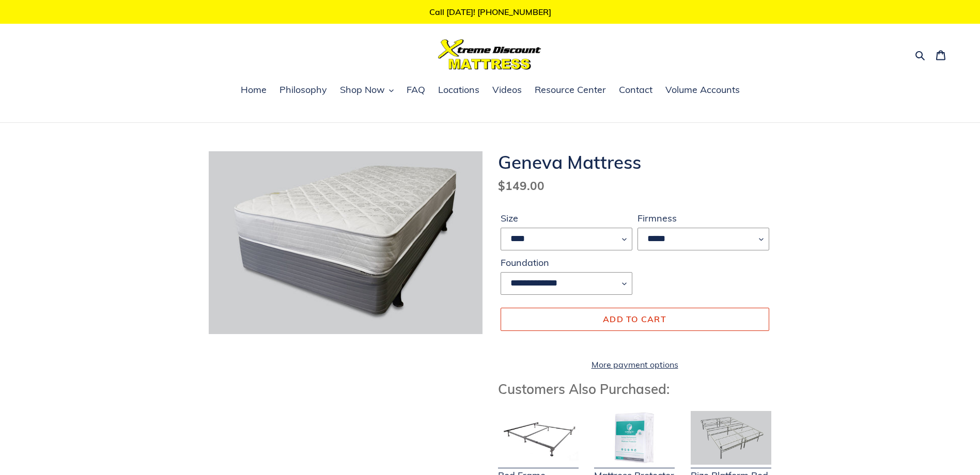 This screenshot has width=980, height=475. I want to click on label: Firmness, so click(703, 218).